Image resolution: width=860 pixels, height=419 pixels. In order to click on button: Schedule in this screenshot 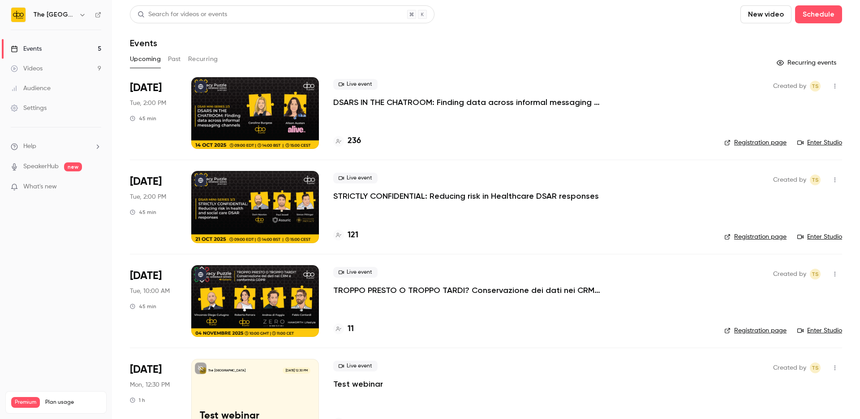, I will do `click(819, 14)`.